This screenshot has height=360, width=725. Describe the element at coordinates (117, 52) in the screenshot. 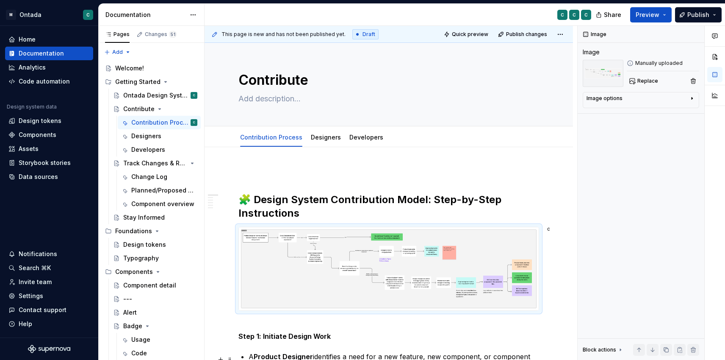

I see `button: Add` at that location.